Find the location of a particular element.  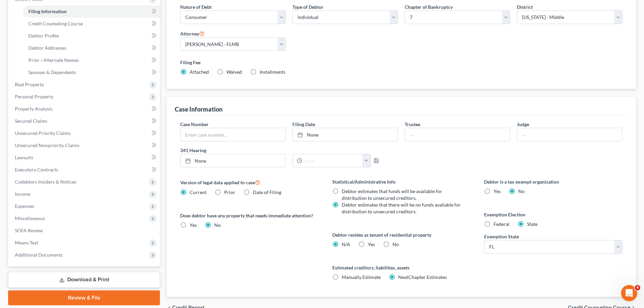

span: Current is located at coordinates (198, 192).